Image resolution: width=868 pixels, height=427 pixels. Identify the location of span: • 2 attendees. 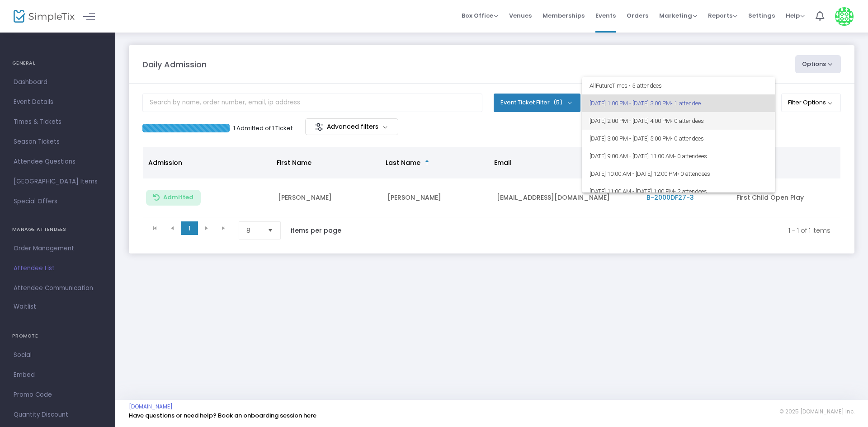
(690, 191).